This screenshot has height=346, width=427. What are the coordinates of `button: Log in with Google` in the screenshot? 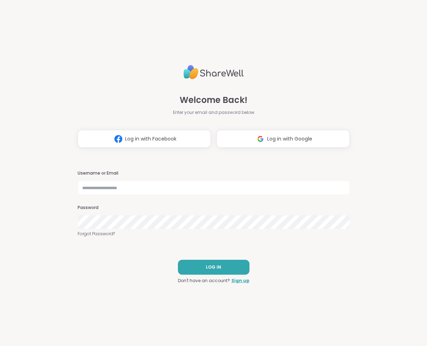 It's located at (283, 139).